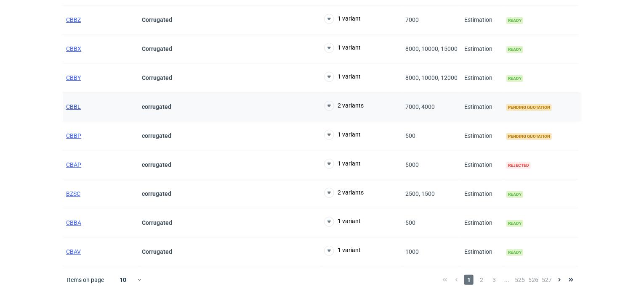  What do you see at coordinates (73, 107) in the screenshot?
I see `span: CBBL` at bounding box center [73, 107].